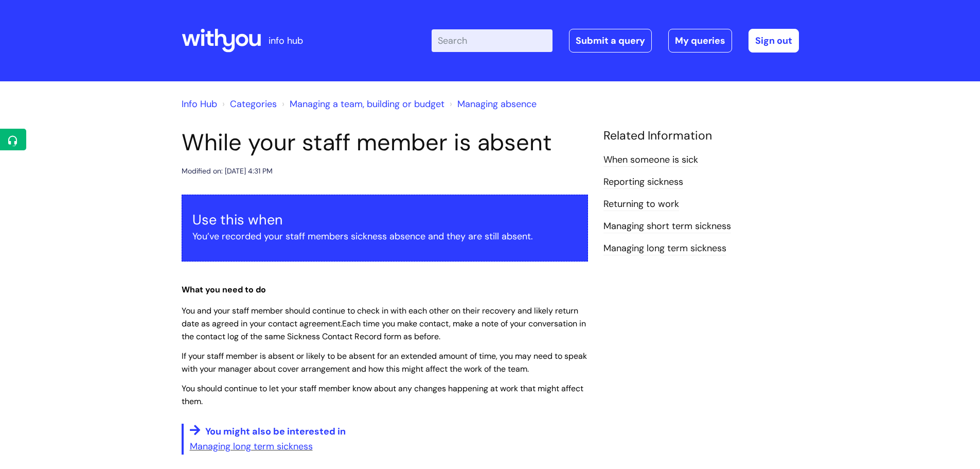  Describe the element at coordinates (497, 104) in the screenshot. I see `a: Managing absence` at that location.